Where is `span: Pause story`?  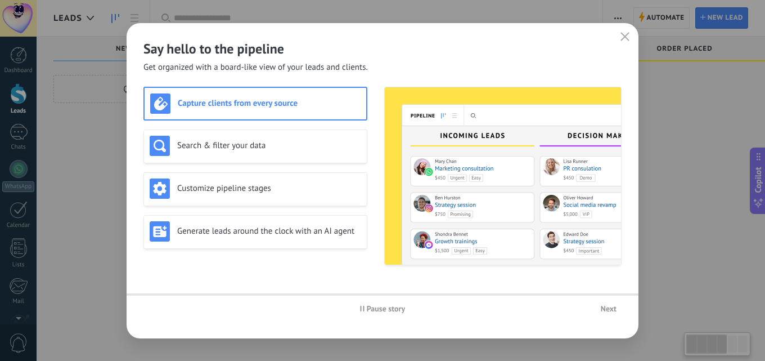 span: Pause story is located at coordinates (386, 308).